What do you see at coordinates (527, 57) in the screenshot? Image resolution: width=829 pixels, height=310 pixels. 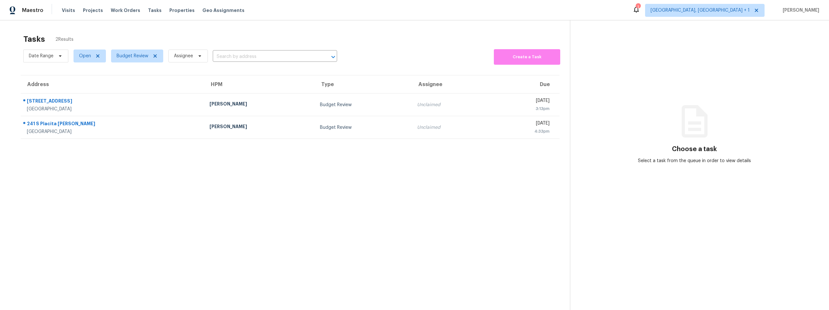 I see `button: Create a Task` at bounding box center [527, 57].